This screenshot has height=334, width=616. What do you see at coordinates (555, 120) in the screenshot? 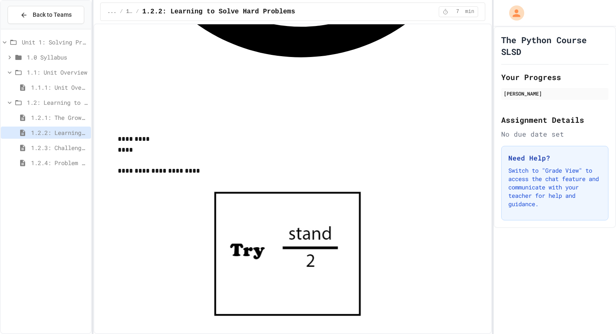
I see `h2: Assignment Details` at bounding box center [555, 120].